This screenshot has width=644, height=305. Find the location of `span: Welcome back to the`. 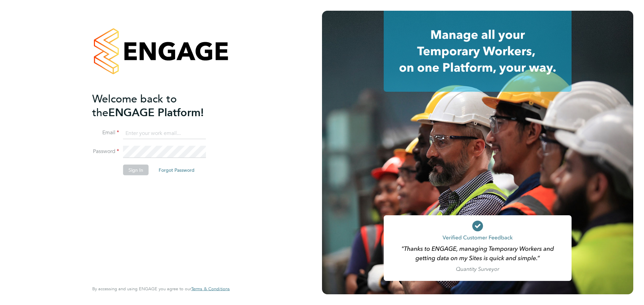

span: Welcome back to the is located at coordinates (134, 106).